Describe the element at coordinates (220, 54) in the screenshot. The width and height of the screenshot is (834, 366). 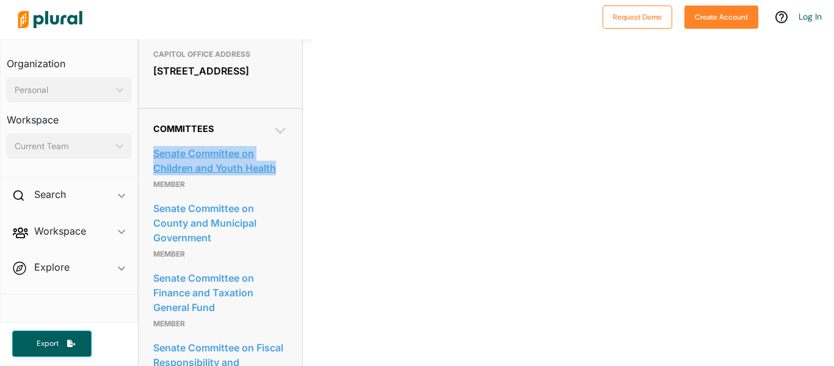
I see `h3: CAPITOL OFFICE ADDRESS` at that location.